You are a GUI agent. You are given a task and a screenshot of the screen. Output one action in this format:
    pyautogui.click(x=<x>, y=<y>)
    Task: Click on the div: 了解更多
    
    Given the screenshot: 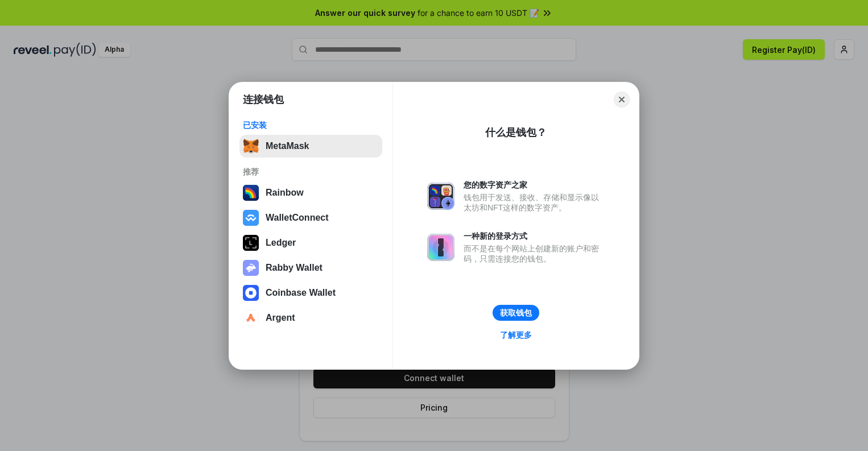 What is the action you would take?
    pyautogui.click(x=516, y=335)
    